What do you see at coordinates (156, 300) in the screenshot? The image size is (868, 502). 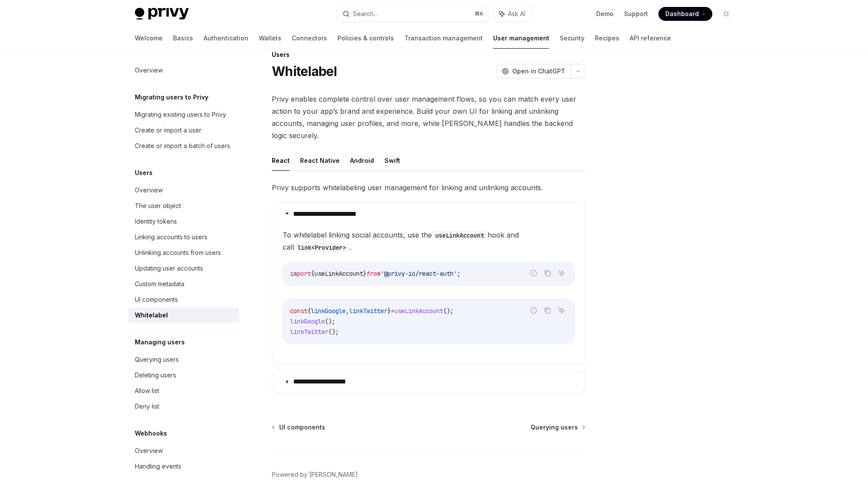 I see `div: UI components` at bounding box center [156, 300].